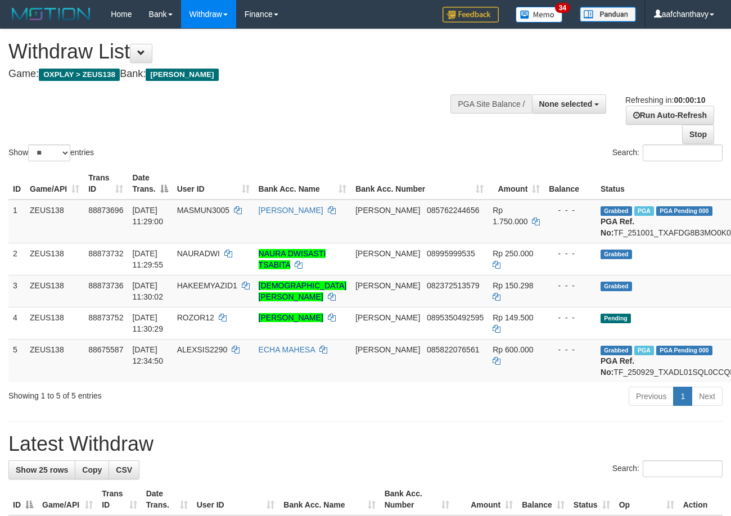 The width and height of the screenshot is (731, 516). What do you see at coordinates (453, 350) in the screenshot?
I see `span: Copy 085822076561 to clipboard` at bounding box center [453, 350].